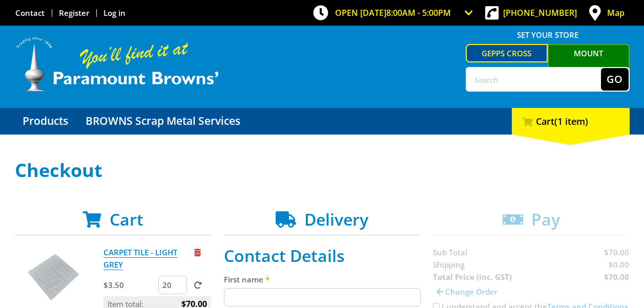  What do you see at coordinates (117, 64) in the screenshot?
I see `img: Paramount Browns'` at bounding box center [117, 64].